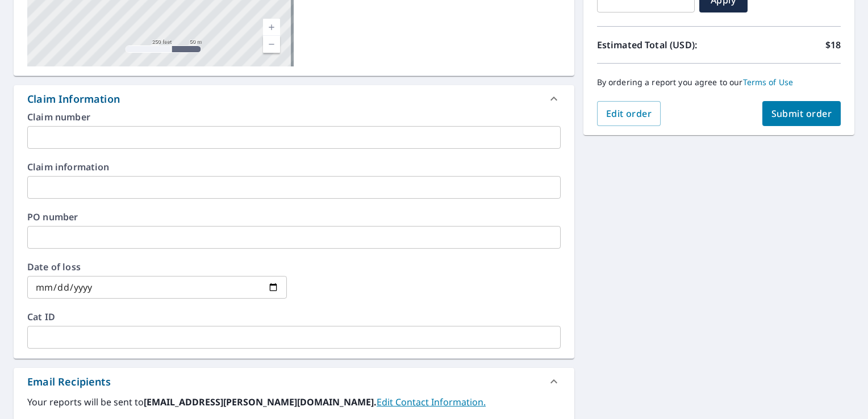 The image size is (868, 419). I want to click on a: EditContactInfo, so click(431, 402).